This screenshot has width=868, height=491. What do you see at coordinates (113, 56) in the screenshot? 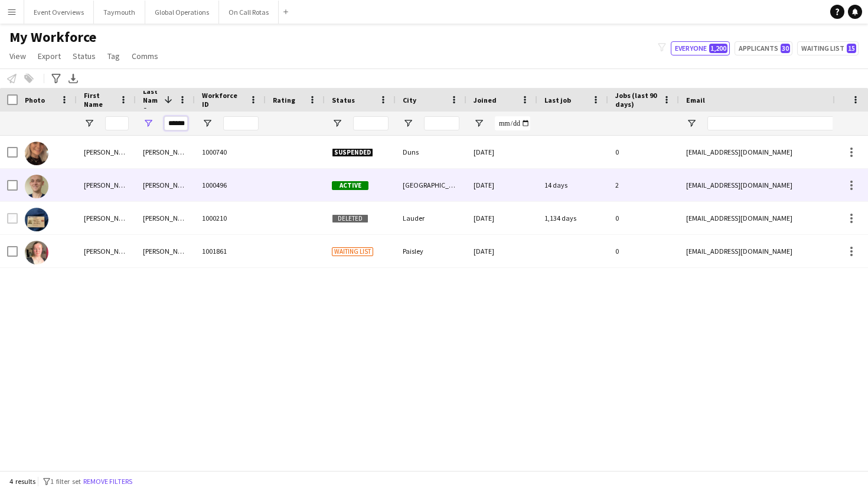
I see `span: Tag` at bounding box center [113, 56].